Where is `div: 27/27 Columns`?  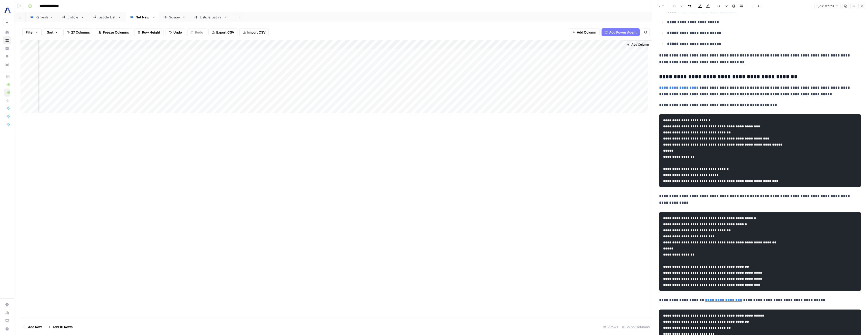
div: 27/27 Columns is located at coordinates (636, 327).